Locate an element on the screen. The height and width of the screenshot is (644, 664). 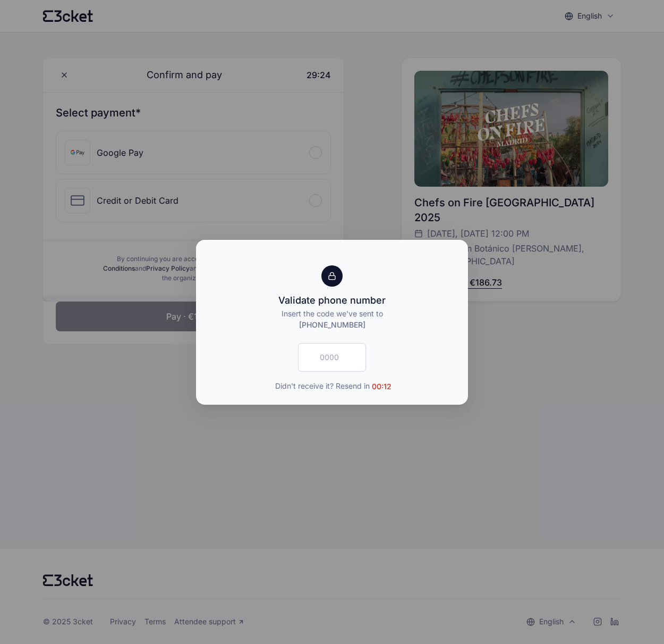
span: 00:12 is located at coordinates (382, 386).